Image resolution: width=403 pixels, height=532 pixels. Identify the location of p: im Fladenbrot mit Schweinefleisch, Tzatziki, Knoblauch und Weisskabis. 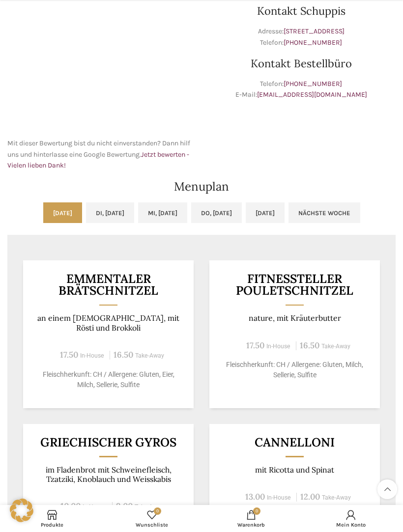
(109, 474).